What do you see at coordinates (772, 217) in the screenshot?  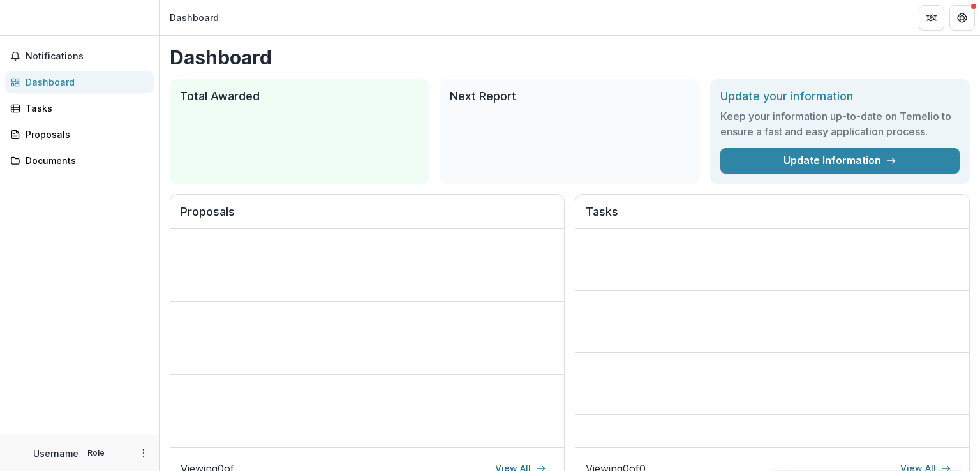 I see `h2: Tasks` at bounding box center [772, 217].